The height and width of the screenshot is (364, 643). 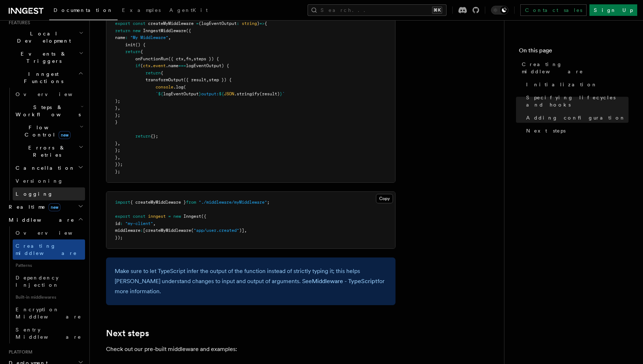 I want to click on a: Middleware - TypeScript, so click(x=344, y=281).